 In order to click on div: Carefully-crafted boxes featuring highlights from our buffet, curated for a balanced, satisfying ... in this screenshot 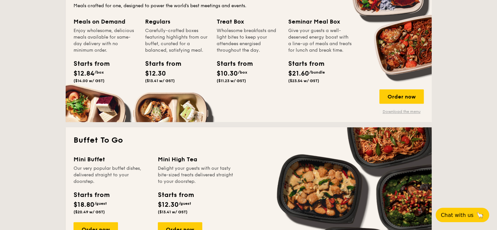, I will do `click(177, 40)`.